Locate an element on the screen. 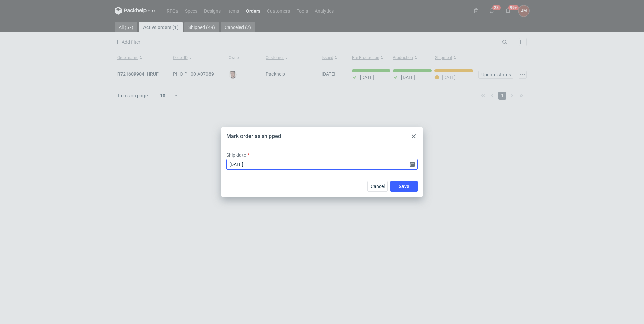 The height and width of the screenshot is (324, 644). span: Cancel is located at coordinates (377, 186).